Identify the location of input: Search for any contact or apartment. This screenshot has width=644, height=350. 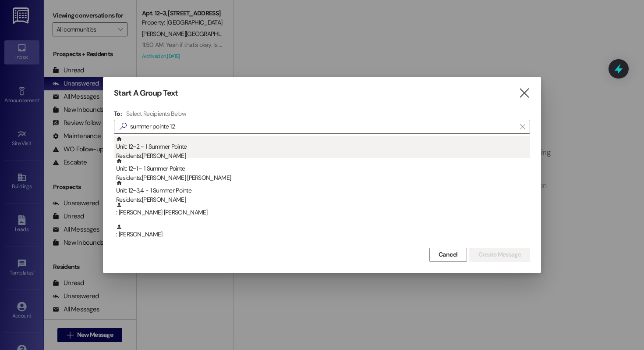
(323, 127).